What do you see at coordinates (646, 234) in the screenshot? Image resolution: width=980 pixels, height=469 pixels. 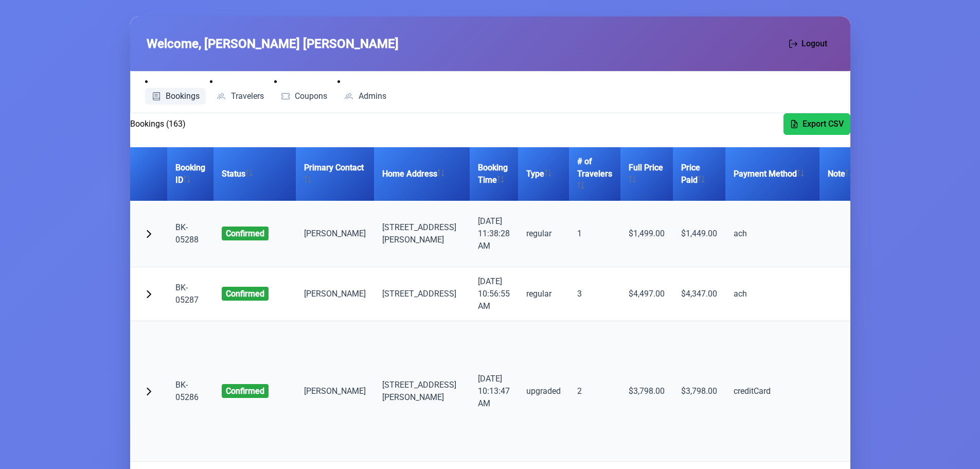 I see `td: $1,499.00` at bounding box center [646, 234].